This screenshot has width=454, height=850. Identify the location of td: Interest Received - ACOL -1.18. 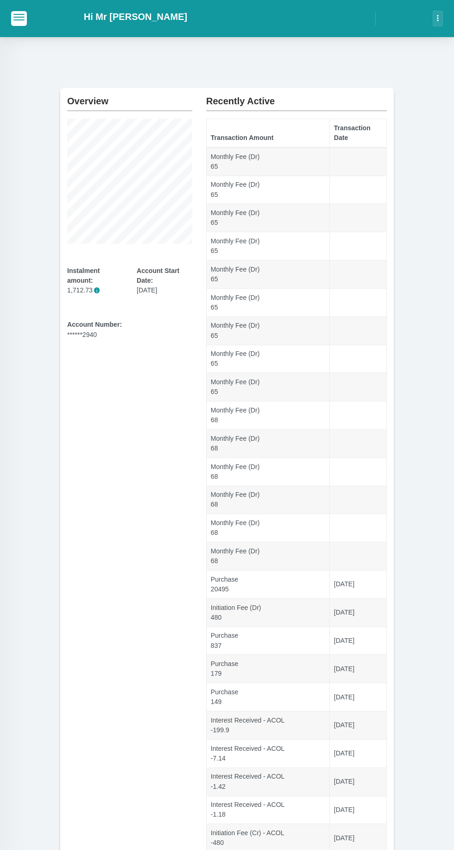
(269, 810).